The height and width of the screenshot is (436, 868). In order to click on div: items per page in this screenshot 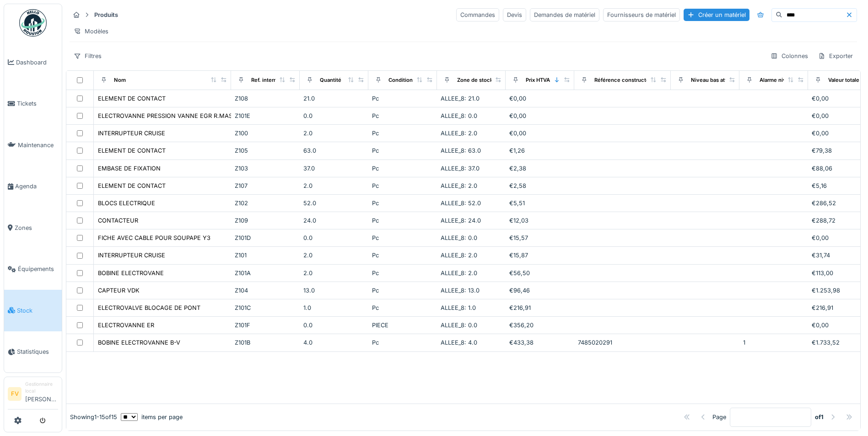, I will do `click(151, 417)`.